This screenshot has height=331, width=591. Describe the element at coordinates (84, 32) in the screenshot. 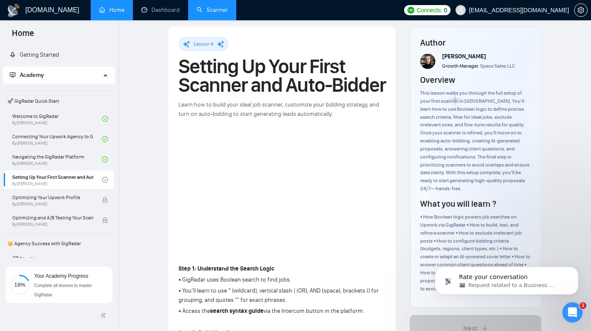

I see `div: message notification from AI Assistant from GigRadar 📡, 1d ago. Rate your conversation` at that location.